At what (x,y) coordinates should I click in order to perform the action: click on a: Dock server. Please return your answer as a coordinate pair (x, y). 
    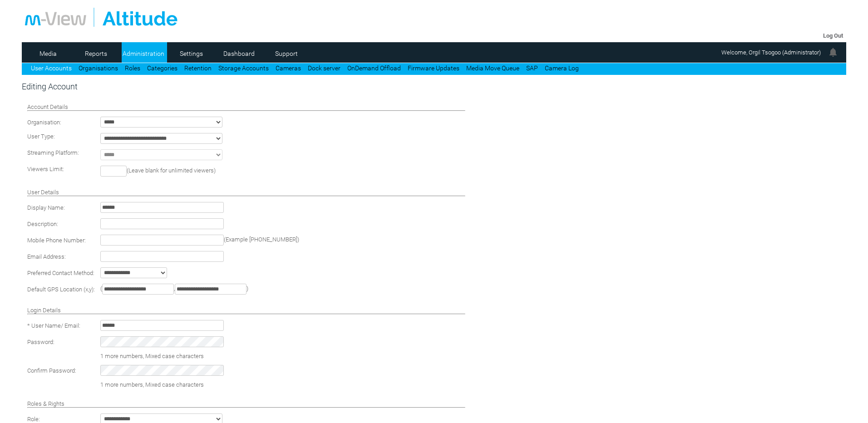
    Looking at the image, I should click on (324, 68).